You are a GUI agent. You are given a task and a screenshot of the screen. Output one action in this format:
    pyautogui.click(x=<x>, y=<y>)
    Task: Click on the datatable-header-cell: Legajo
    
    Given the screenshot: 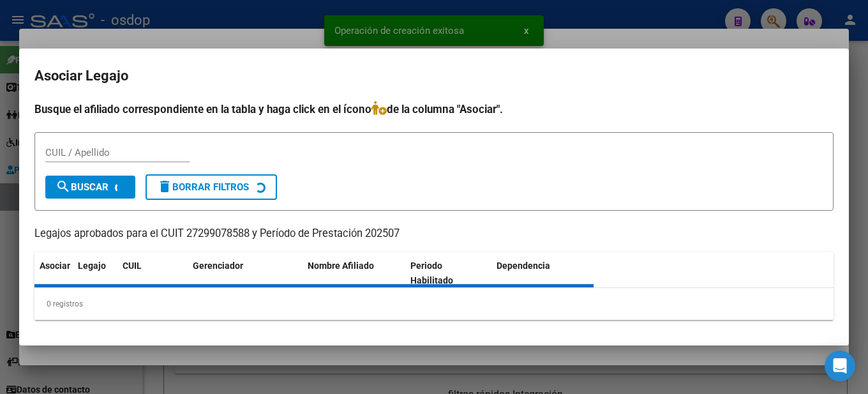 What is the action you would take?
    pyautogui.click(x=95, y=273)
    